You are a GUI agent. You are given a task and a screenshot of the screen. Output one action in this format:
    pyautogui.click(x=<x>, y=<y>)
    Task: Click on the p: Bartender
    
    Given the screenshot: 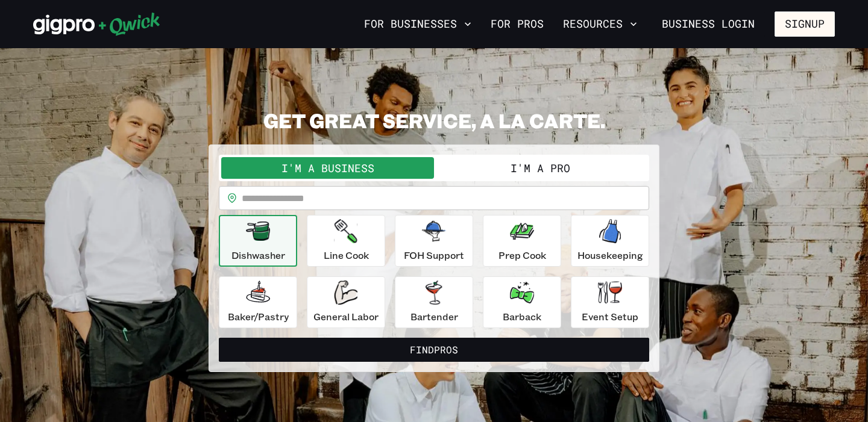 What is the action you would take?
    pyautogui.click(x=434, y=317)
    